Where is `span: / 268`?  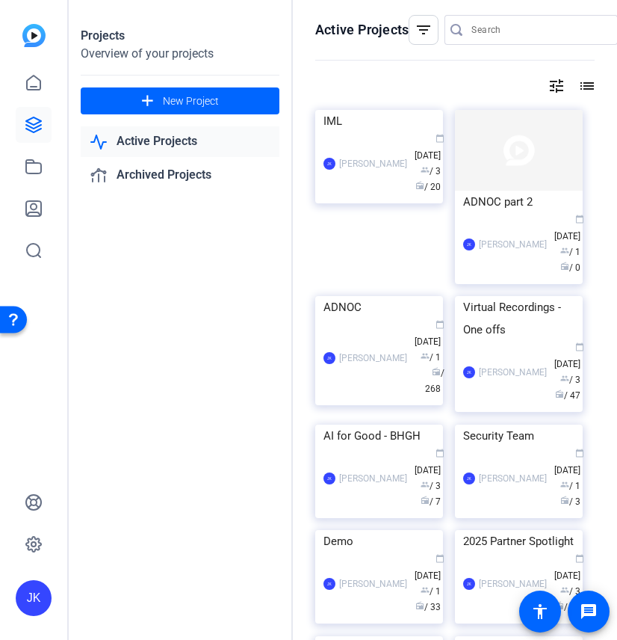
span: / 268 is located at coordinates (435, 380).